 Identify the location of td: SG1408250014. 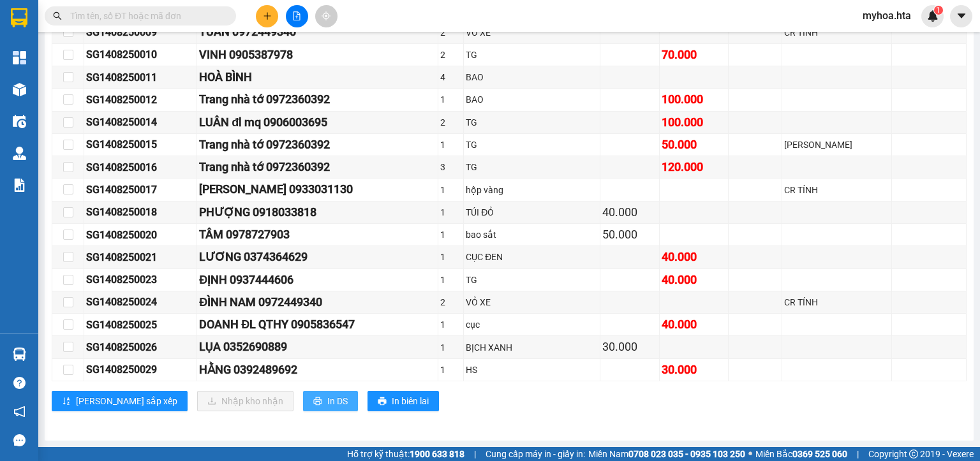
(140, 123).